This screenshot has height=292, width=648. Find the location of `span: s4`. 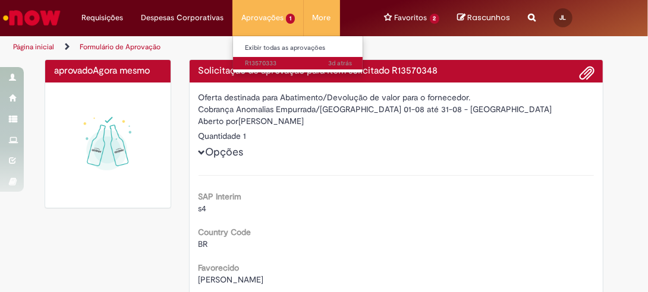

span: s4 is located at coordinates (203, 209).